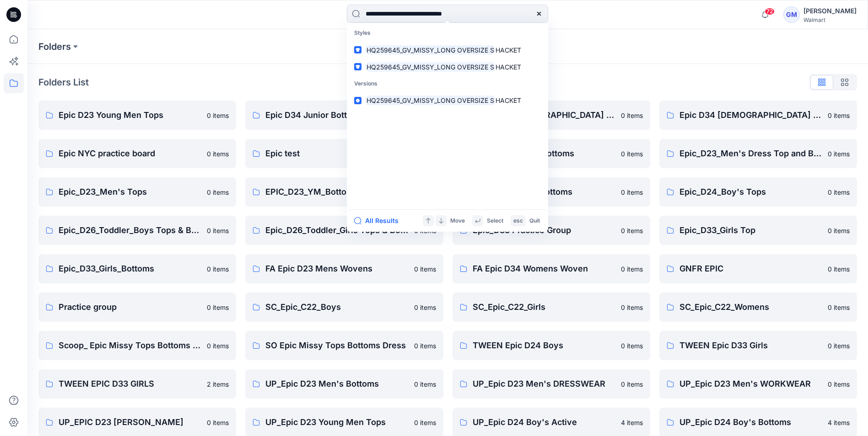  What do you see at coordinates (137, 230) in the screenshot?
I see `a: Epic_D26_Toddler_Boys Tops & Bottoms0 items` at bounding box center [137, 230].